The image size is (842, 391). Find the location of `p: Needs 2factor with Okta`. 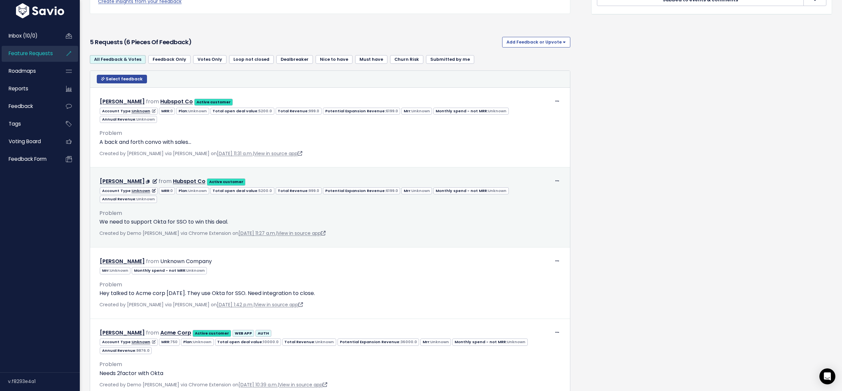

p: Needs 2factor with Okta is located at coordinates (330, 374).